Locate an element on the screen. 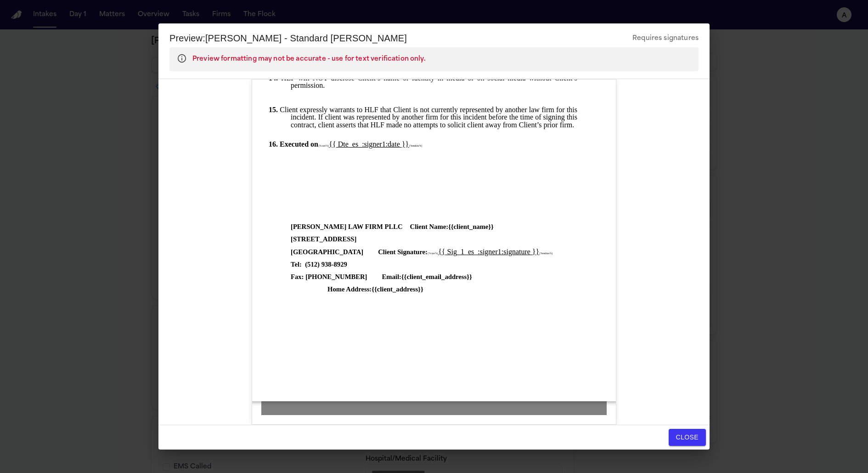 This screenshot has height=473, width=868. span: _:signer1:date is located at coordinates (379, 144).